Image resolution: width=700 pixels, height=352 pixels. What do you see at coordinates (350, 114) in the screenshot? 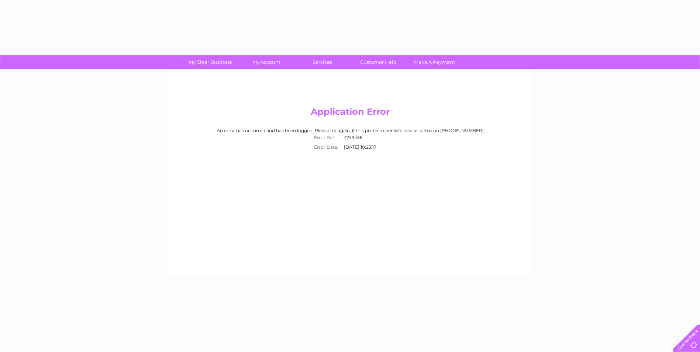
I see `h2: Application Error` at bounding box center [350, 114].